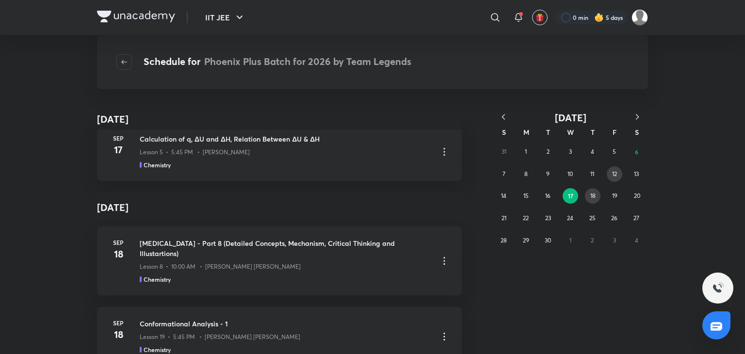  Describe the element at coordinates (526, 151) in the screenshot. I see `abbr: September 1, 2025` at that location.